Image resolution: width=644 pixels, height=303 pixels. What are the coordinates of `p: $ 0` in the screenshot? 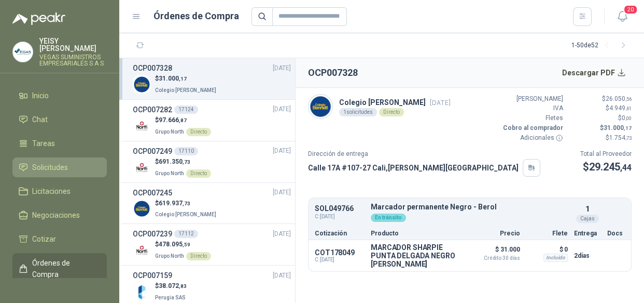 It's located at (547, 249).